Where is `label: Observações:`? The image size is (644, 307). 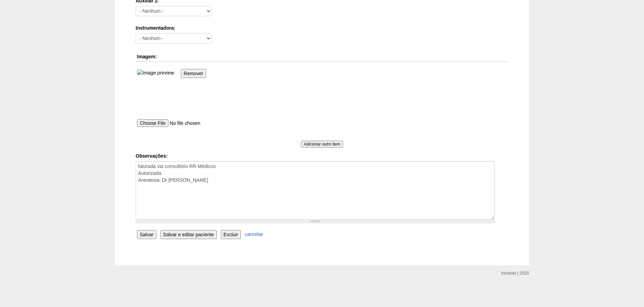
label: Observações: is located at coordinates (322, 156).